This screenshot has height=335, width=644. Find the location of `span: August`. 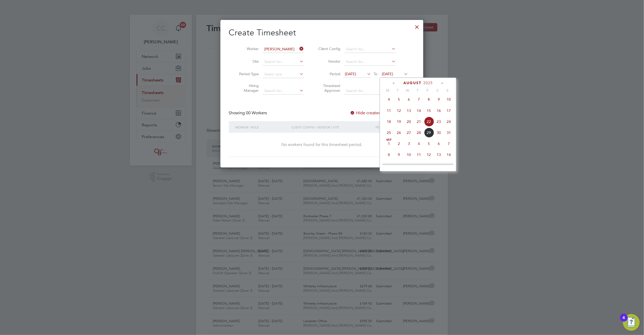

span: August is located at coordinates (412, 83).